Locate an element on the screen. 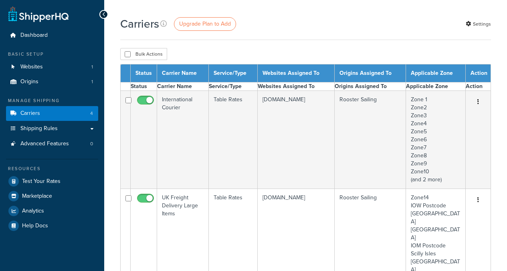  td: Rooster Sailing is located at coordinates (370, 140).